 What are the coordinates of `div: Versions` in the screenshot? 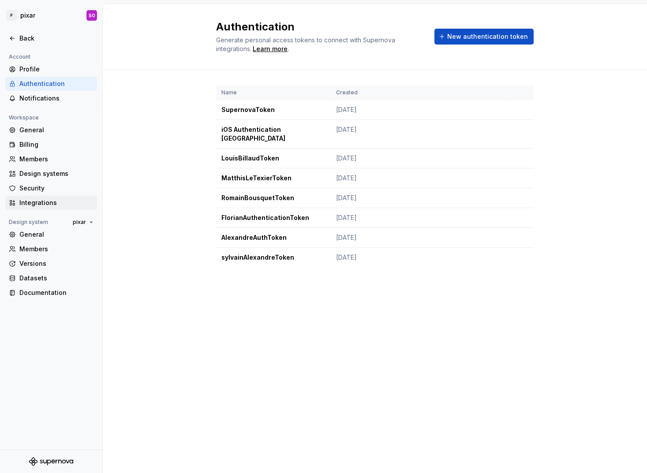 It's located at (56, 264).